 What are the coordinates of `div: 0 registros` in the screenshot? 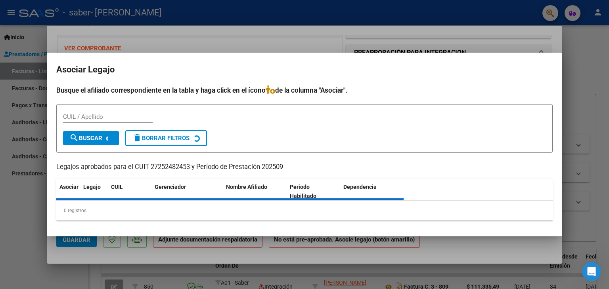 It's located at (304, 211).